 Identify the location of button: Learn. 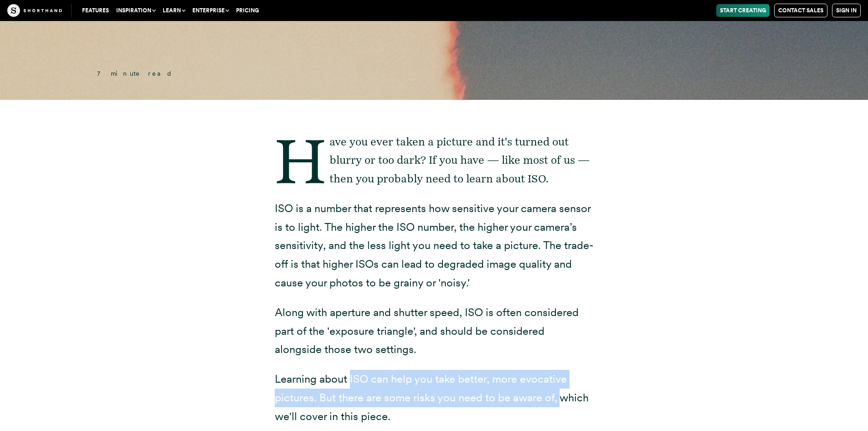
(173, 10).